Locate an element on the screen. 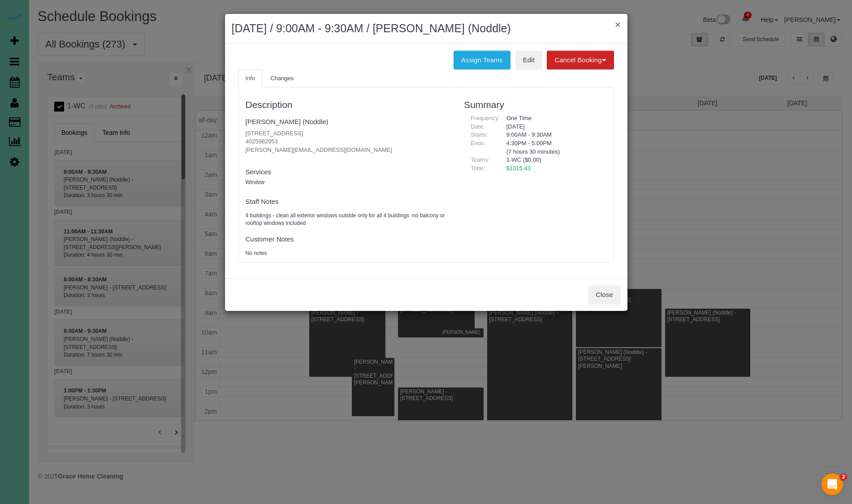 The width and height of the screenshot is (852, 504). a: Changes is located at coordinates (282, 79).